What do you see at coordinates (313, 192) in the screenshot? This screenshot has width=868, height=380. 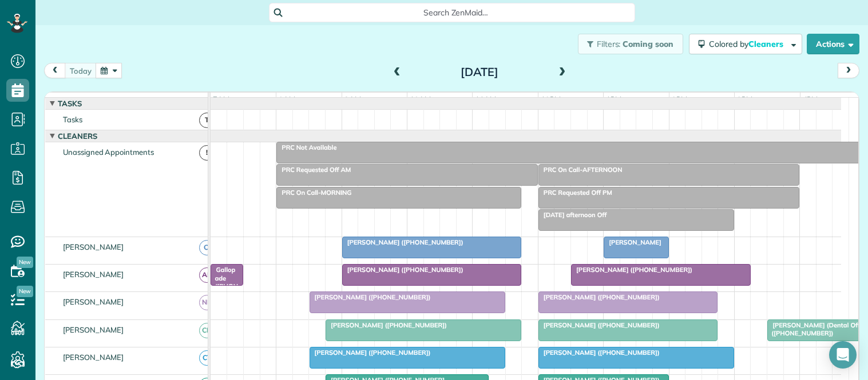 I see `span: PRC On Call-MORNING` at bounding box center [313, 192].